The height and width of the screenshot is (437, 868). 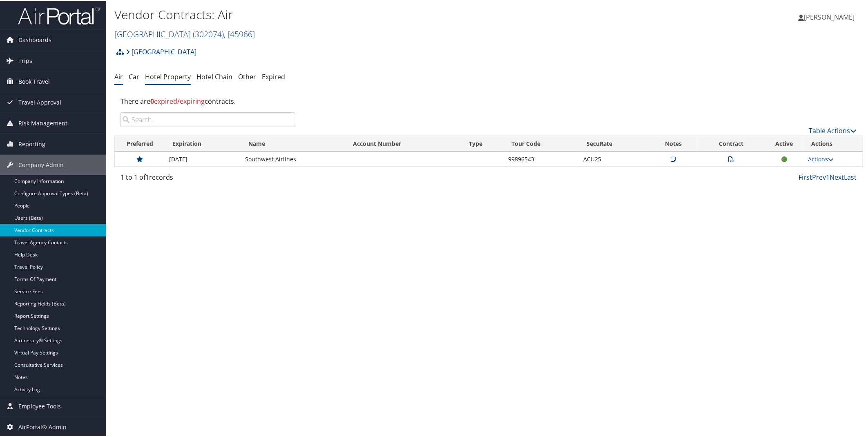 I want to click on th: Expiration: activate to sort column descending, so click(x=203, y=143).